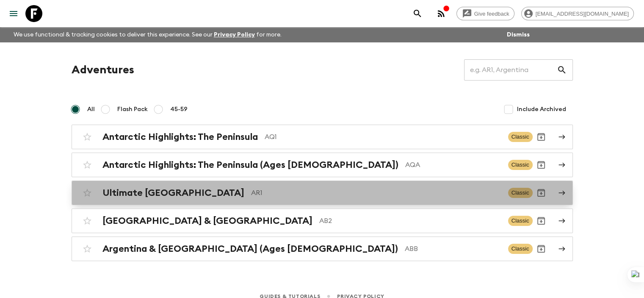 Image resolution: width=644 pixels, height=298 pixels. I want to click on button: search adventures, so click(417, 14).